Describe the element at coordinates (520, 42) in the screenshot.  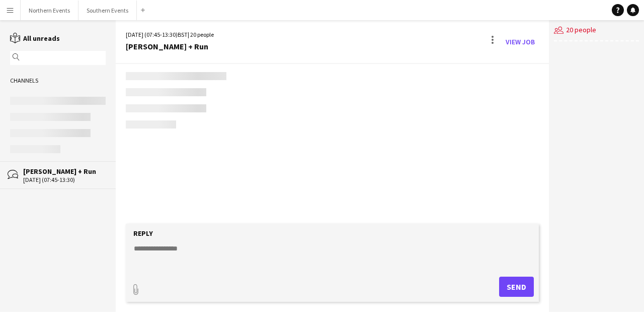
I see `a: View Job` at that location.